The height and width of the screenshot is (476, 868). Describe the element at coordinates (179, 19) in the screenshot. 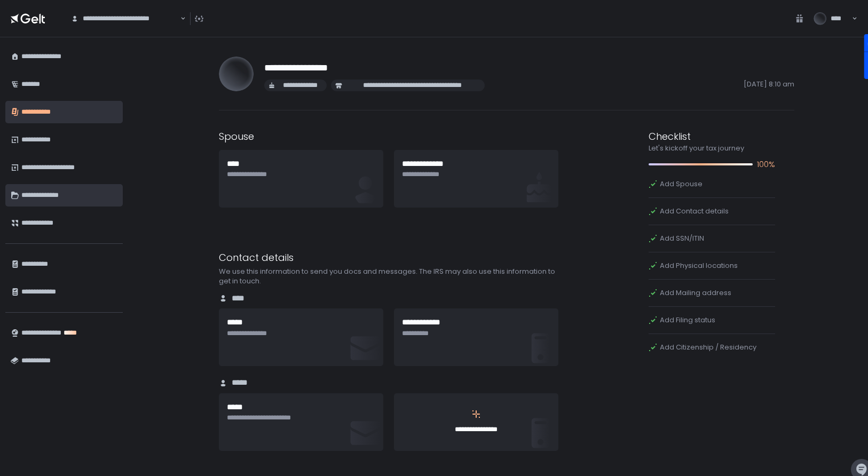

I see `input: Search for option` at that location.